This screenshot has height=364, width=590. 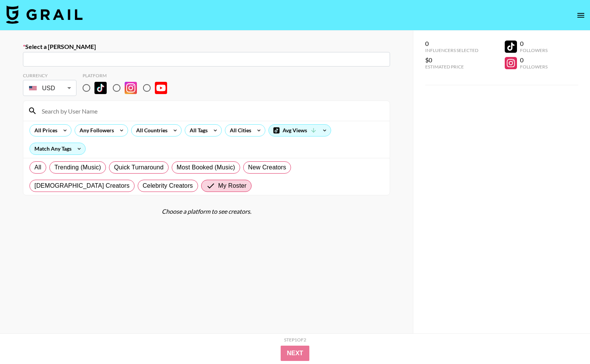 What do you see at coordinates (95, 130) in the screenshot?
I see `div: Any Followers` at bounding box center [95, 130].